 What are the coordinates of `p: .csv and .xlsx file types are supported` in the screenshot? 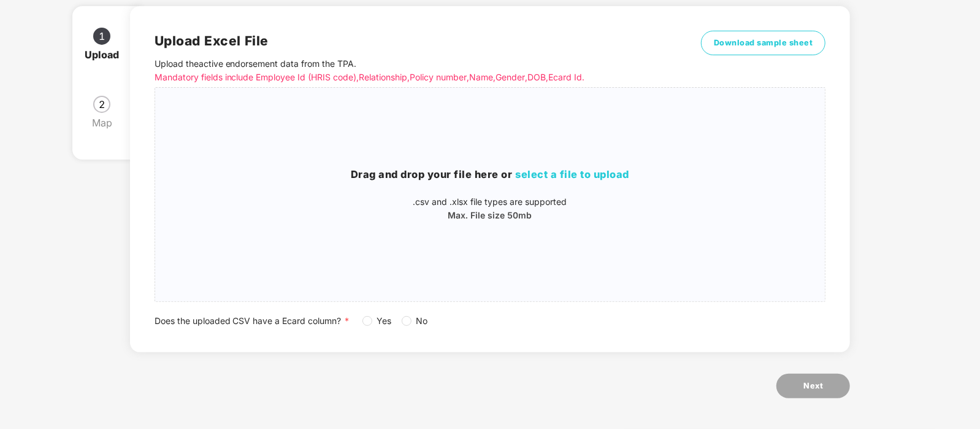 It's located at (490, 202).